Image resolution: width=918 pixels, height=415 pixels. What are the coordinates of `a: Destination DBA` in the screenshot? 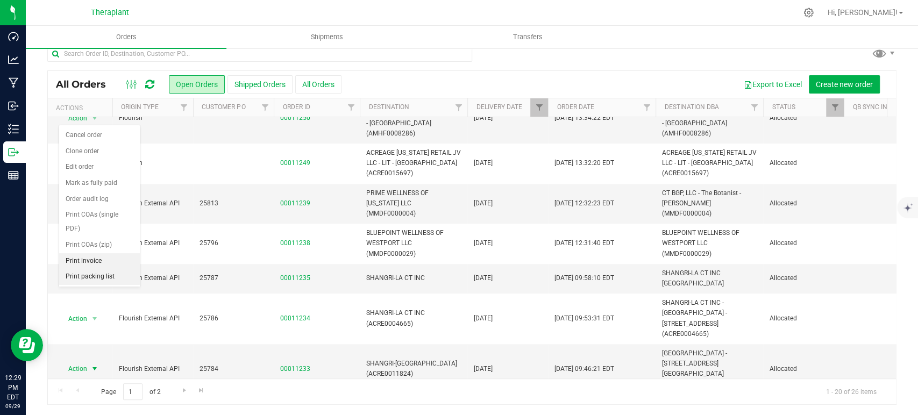 It's located at (691, 107).